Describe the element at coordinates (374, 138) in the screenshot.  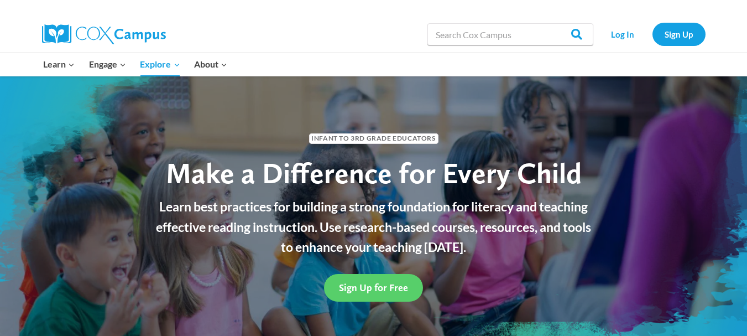
I see `span: Infant to 3rd Grade Educators` at that location.